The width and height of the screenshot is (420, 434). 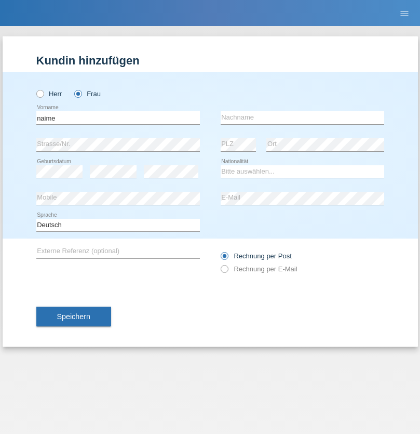 What do you see at coordinates (74, 316) in the screenshot?
I see `button: Speichern` at bounding box center [74, 316].